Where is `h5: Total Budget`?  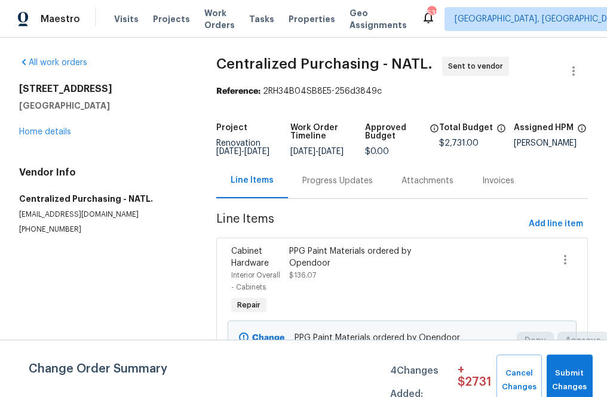
h5: Total Budget is located at coordinates (466, 128).